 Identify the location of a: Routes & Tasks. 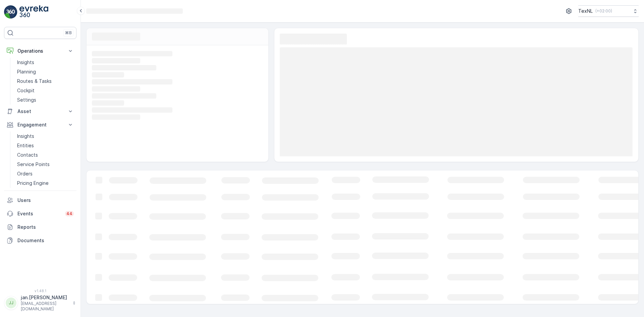
(45, 81).